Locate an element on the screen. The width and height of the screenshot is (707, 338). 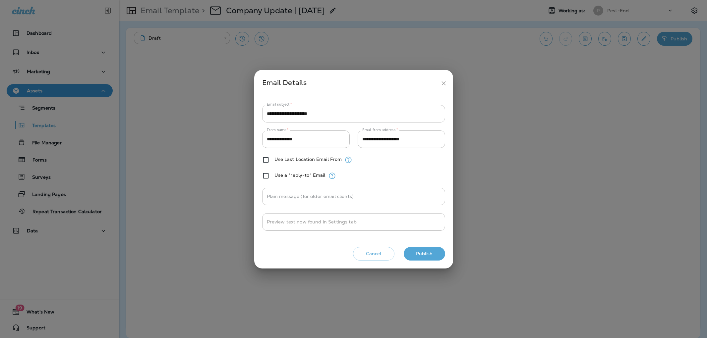
label: Use a "reply-to" Email is located at coordinates (300, 175).